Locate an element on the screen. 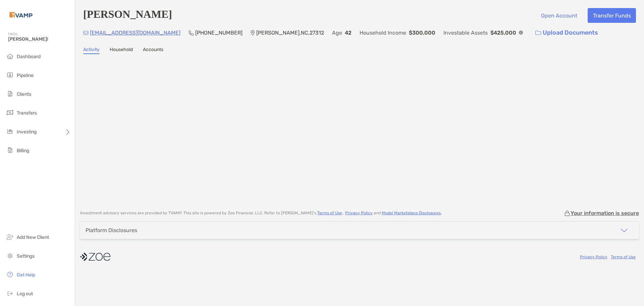  a: Household is located at coordinates (121, 51).